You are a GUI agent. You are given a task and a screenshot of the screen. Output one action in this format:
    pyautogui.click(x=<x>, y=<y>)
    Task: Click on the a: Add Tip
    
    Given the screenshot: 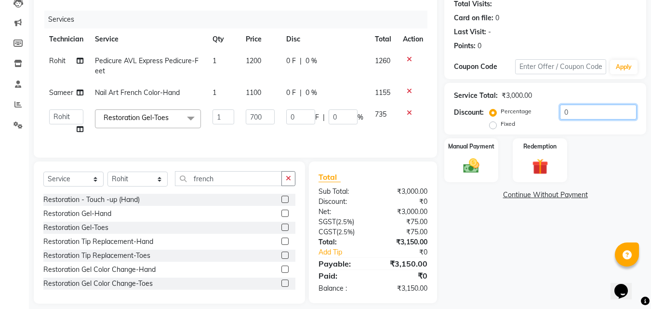 What is the action you would take?
    pyautogui.click(x=347, y=252)
    